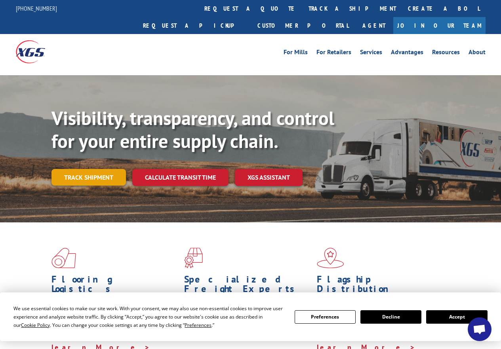 The height and width of the screenshot is (349, 501). What do you see at coordinates (407, 53) in the screenshot?
I see `a: Advantages` at bounding box center [407, 53].